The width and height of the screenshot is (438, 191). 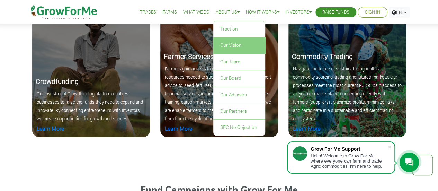 What do you see at coordinates (189, 56) in the screenshot?
I see `b: Farmer Services` at bounding box center [189, 56].